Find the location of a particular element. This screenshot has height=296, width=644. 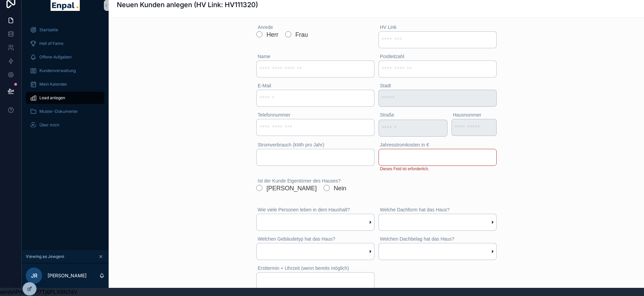

span: JR is located at coordinates (34, 275).